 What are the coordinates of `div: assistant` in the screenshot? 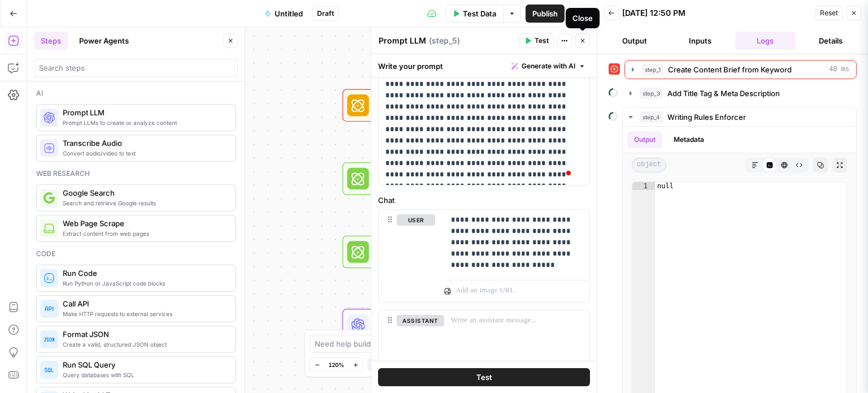 It's located at (407, 350).